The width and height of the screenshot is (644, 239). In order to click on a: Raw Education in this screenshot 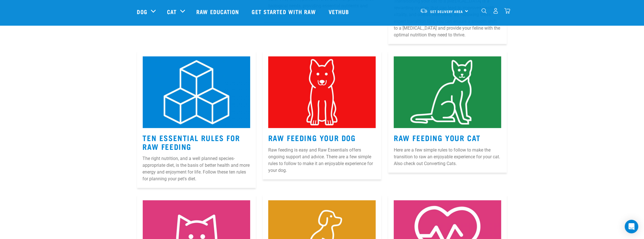, I will do `click(218, 12)`.